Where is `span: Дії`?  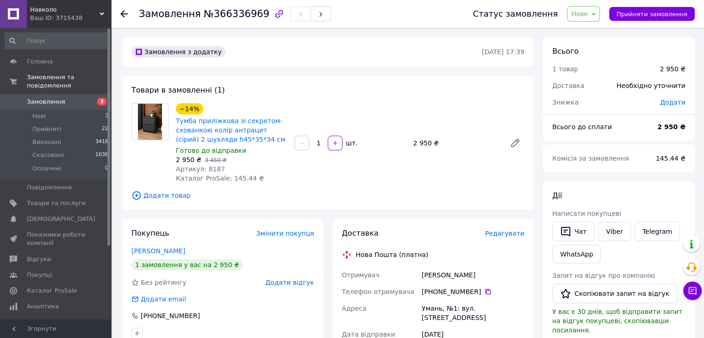
span: Дії is located at coordinates (557, 195).